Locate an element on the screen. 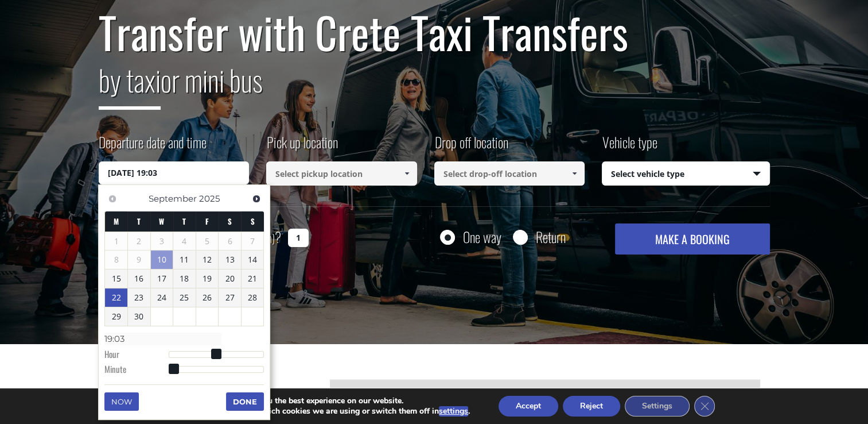 This screenshot has height=424, width=868. a: 11 is located at coordinates (184, 259).